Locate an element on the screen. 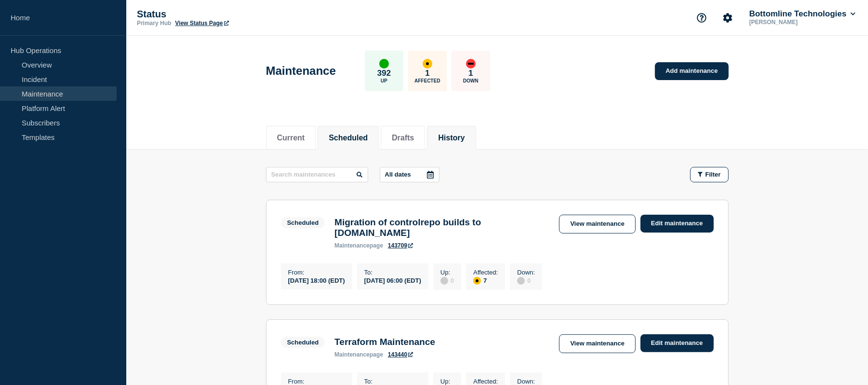 The height and width of the screenshot is (385, 868). span: Filter is located at coordinates (713, 174).